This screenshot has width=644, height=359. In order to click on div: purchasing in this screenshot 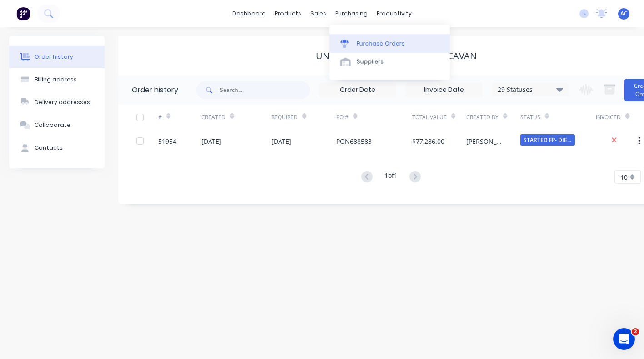, I will do `click(352, 14)`.